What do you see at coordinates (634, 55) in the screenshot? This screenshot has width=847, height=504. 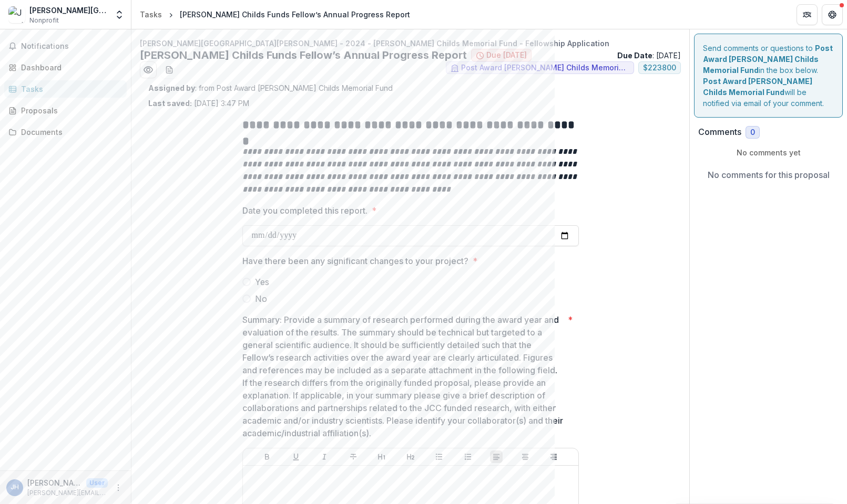 I see `strong: Due Date` at bounding box center [634, 55].